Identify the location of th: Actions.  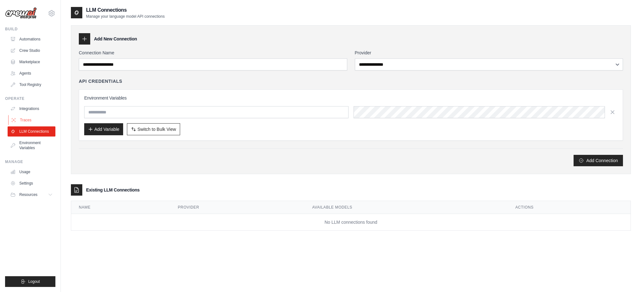
(569, 208).